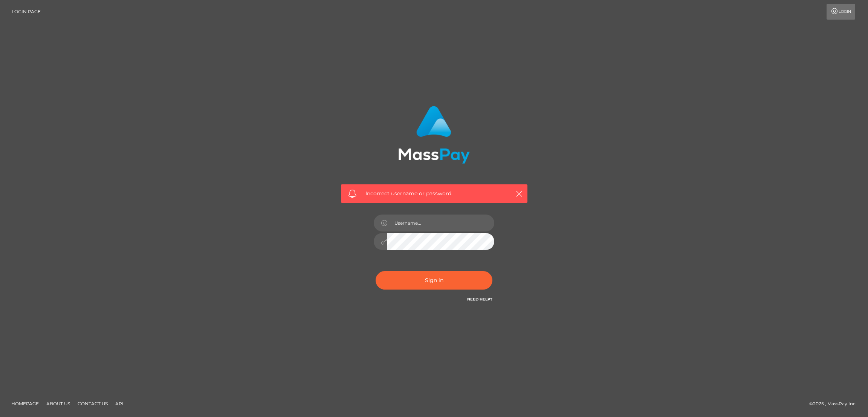 This screenshot has height=417, width=868. Describe the element at coordinates (58, 403) in the screenshot. I see `a: About Us` at that location.